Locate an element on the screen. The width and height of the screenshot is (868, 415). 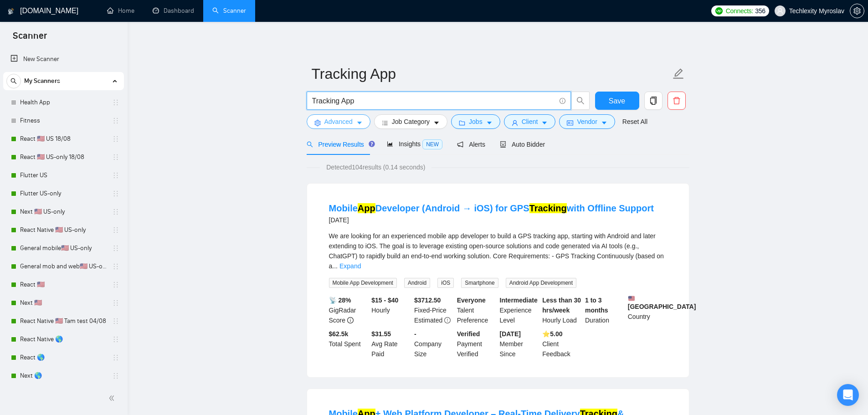
img: logo is located at coordinates (11, 11).